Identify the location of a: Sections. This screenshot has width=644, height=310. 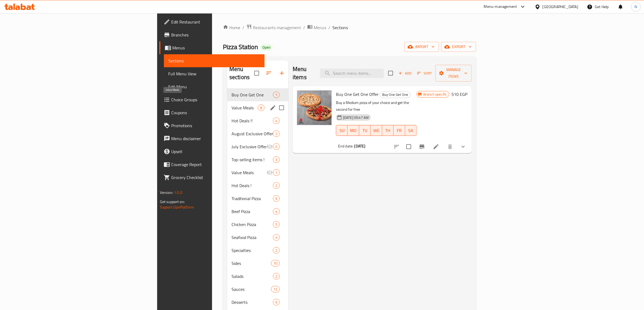
(214, 60).